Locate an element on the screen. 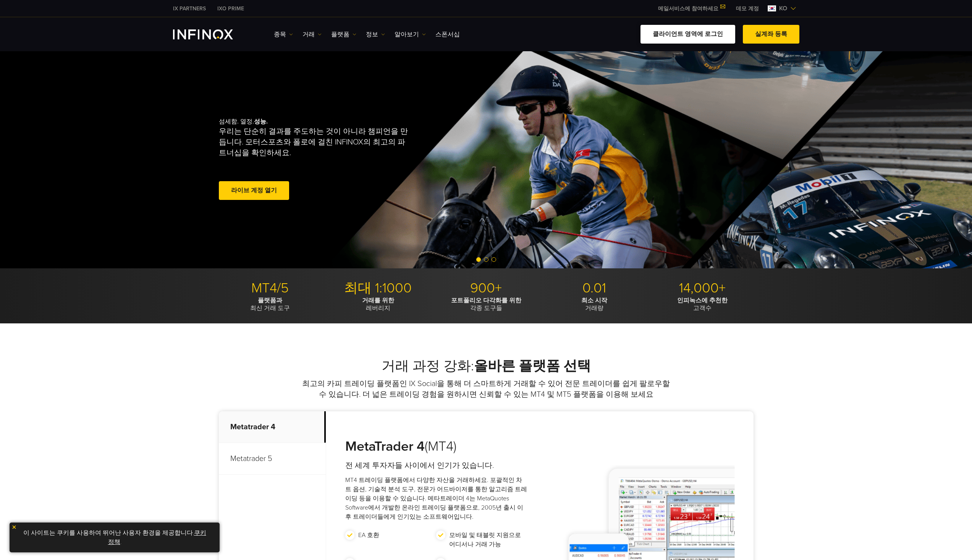 This screenshot has height=560, width=972. p: 0.01 is located at coordinates (594, 288).